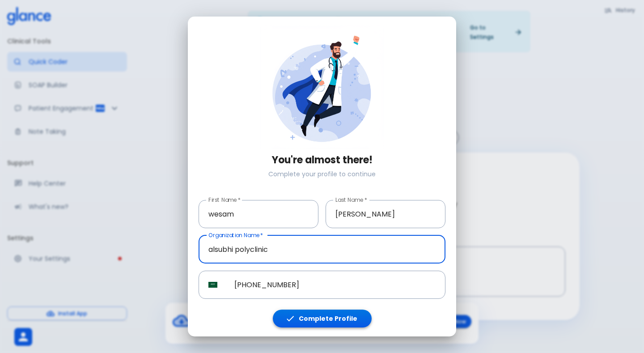 The height and width of the screenshot is (353, 644). What do you see at coordinates (213, 285) in the screenshot?
I see `img: unknown` at bounding box center [213, 285].